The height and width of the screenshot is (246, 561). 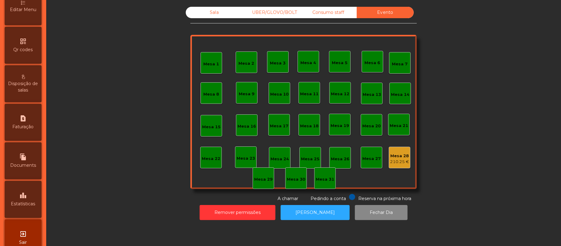 What do you see at coordinates (400, 95) in the screenshot?
I see `div: Mesa 14` at bounding box center [400, 95].